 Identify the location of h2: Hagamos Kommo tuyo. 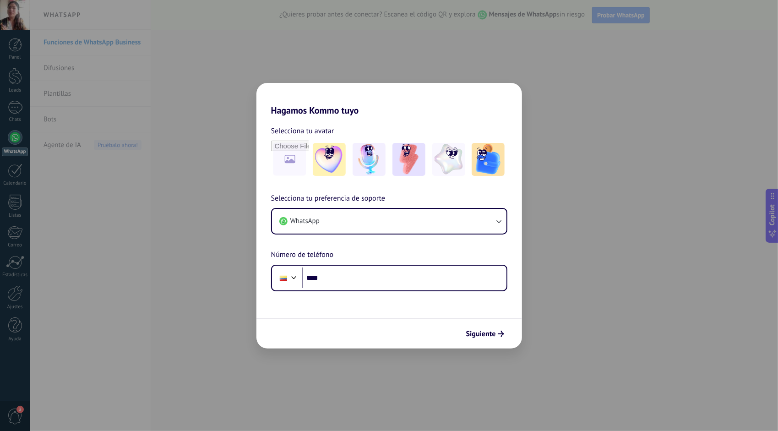
(389, 99).